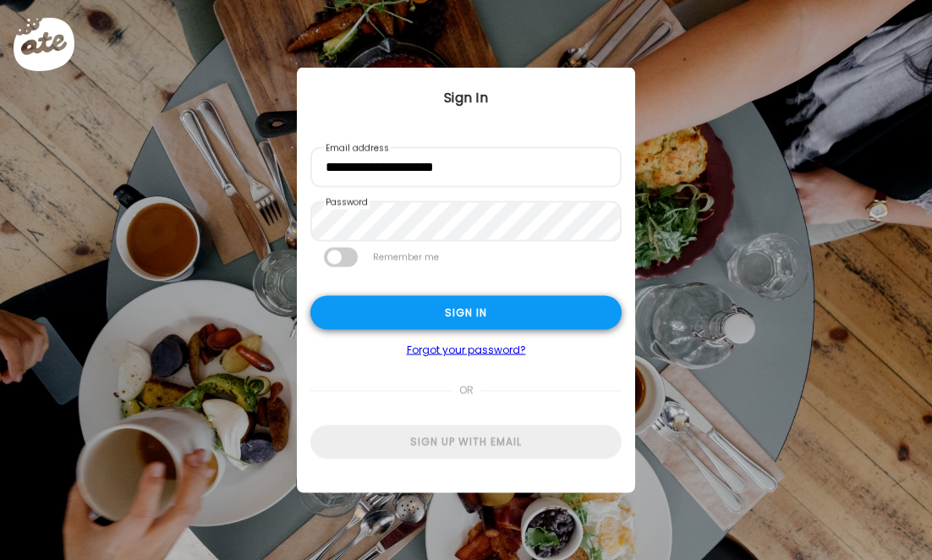  What do you see at coordinates (466, 391) in the screenshot?
I see `span: or` at bounding box center [466, 391].